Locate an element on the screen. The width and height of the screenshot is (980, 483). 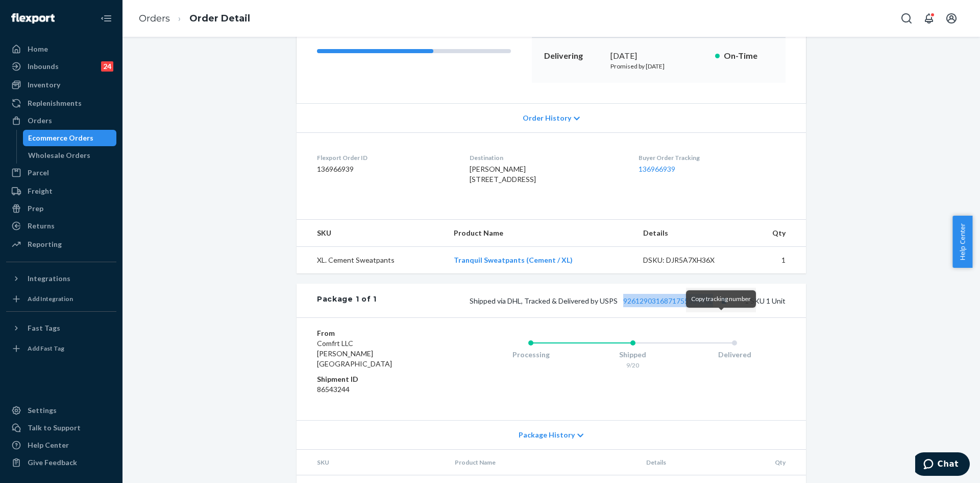
dt: From is located at coordinates (377, 333).